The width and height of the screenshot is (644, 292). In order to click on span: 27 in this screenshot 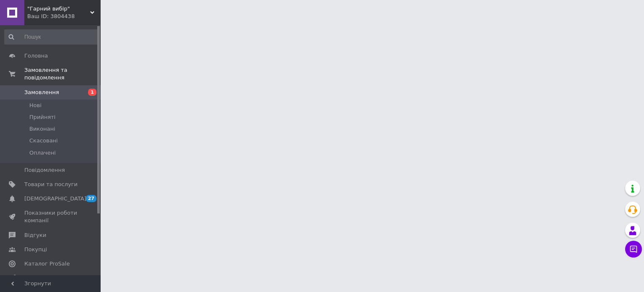, I will do `click(91, 198)`.